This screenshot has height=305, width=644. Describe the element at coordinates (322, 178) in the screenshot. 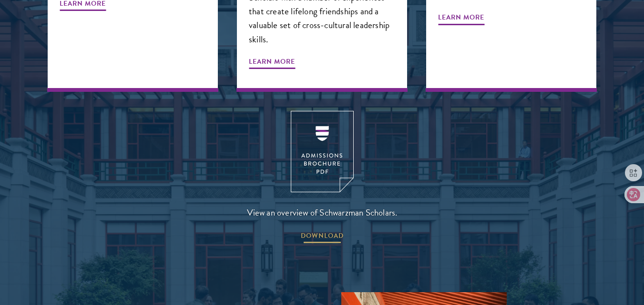

I see `a: View an overview of Schwarzman Scholars. DOWNLOAD` at that location.